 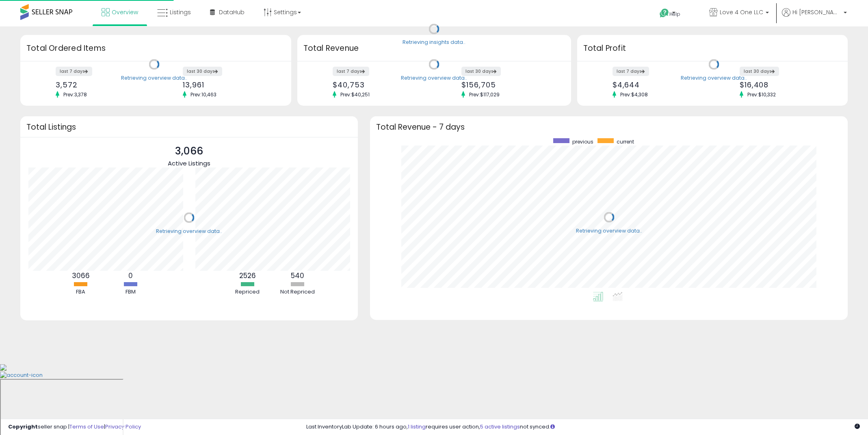 What do you see at coordinates (675, 14) in the screenshot?
I see `span: Help` at bounding box center [675, 14].